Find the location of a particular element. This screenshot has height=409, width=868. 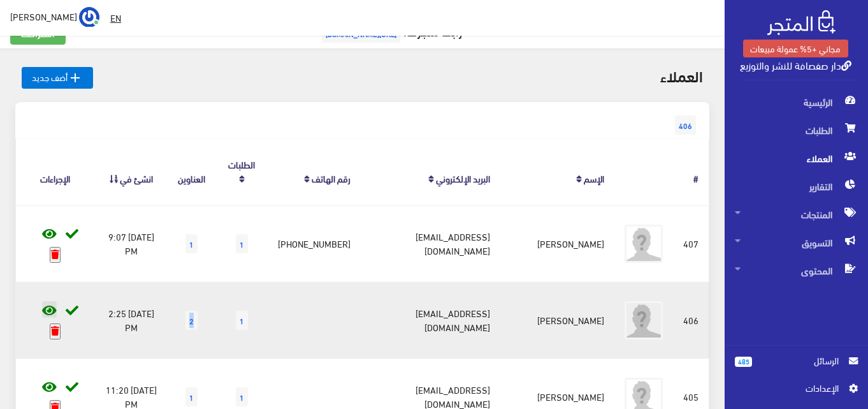

a: أضف جديد is located at coordinates (57, 78).